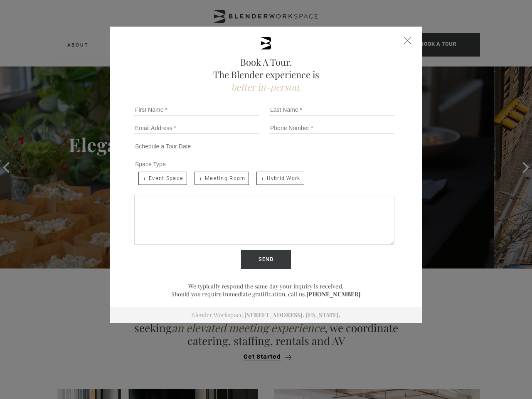 This screenshot has width=532, height=399. Describe the element at coordinates (332, 128) in the screenshot. I see `input: Phone Number *` at that location.